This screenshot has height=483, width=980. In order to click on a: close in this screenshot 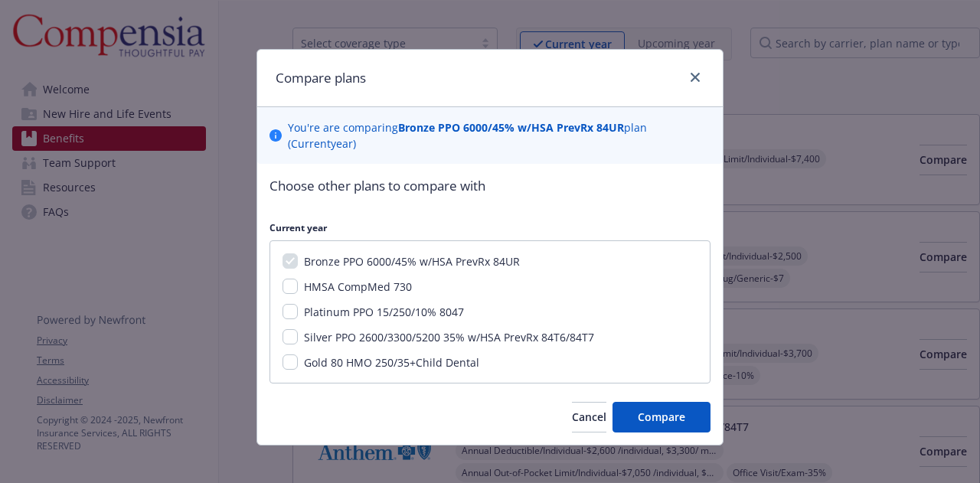, I will do `click(695, 77)`.